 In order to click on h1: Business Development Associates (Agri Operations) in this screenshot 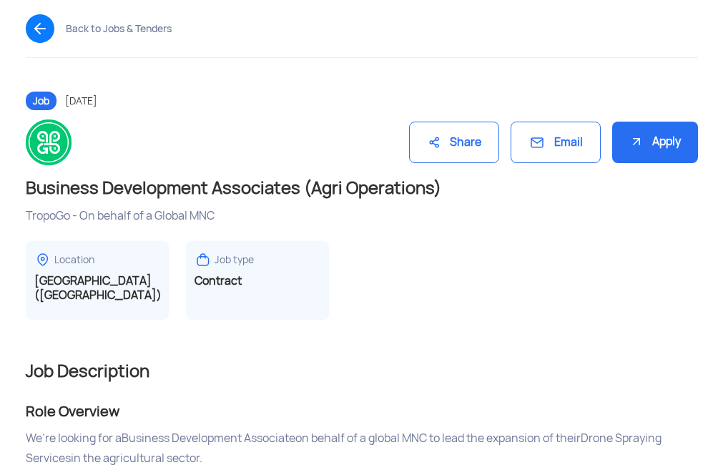, I will do `click(362, 188)`.